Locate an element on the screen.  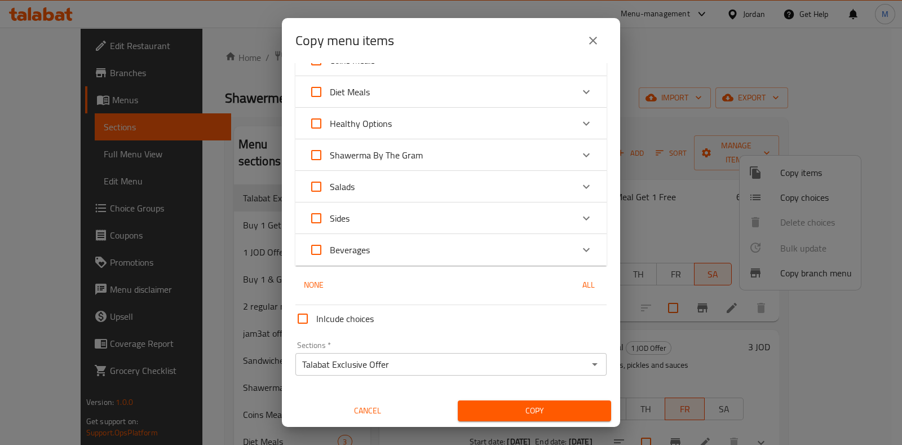
button: Open is located at coordinates (595, 364).